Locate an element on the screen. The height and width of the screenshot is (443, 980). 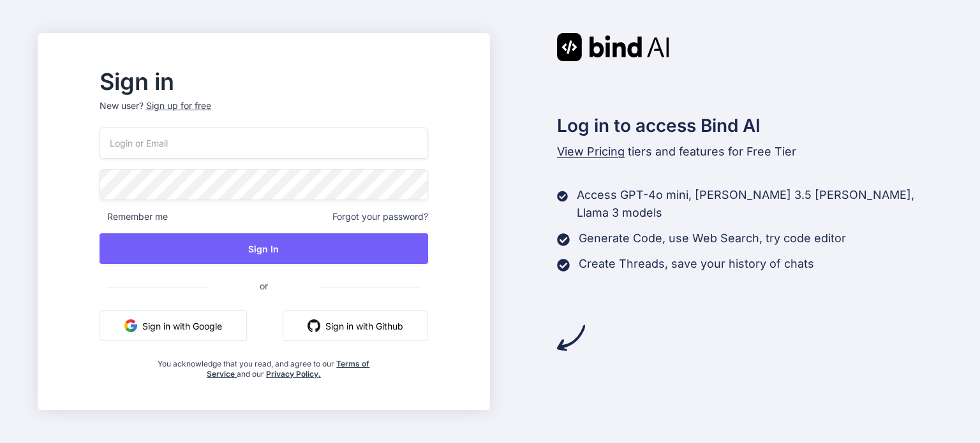
a: Terms of Service is located at coordinates (288, 369).